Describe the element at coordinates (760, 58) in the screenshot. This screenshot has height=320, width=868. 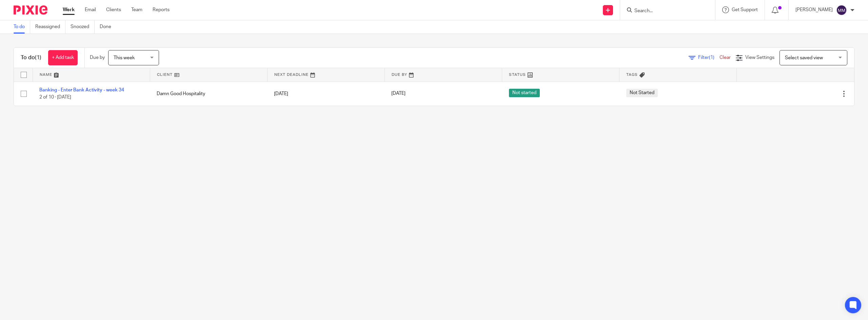
I see `span: View Settings` at that location.